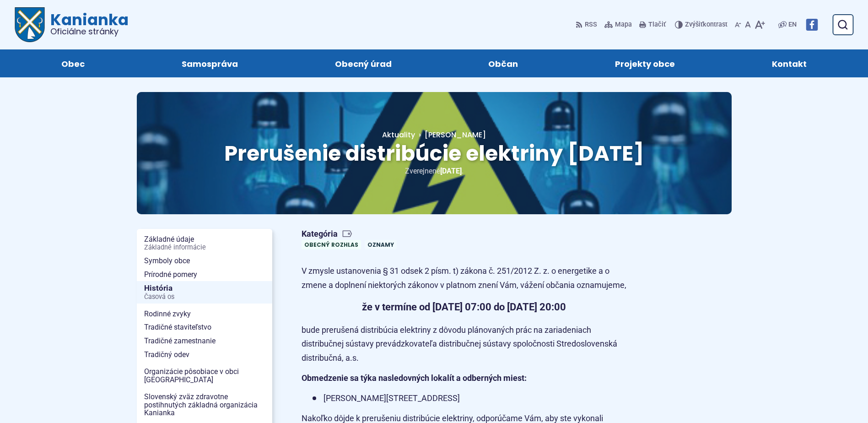  Describe the element at coordinates (204, 248) in the screenshot. I see `span: Základné informácie` at that location.